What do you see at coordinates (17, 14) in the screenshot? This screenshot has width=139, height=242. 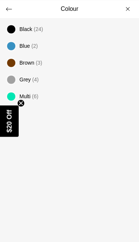 I see `button: Open LiveChat chat widget` at bounding box center [17, 14].